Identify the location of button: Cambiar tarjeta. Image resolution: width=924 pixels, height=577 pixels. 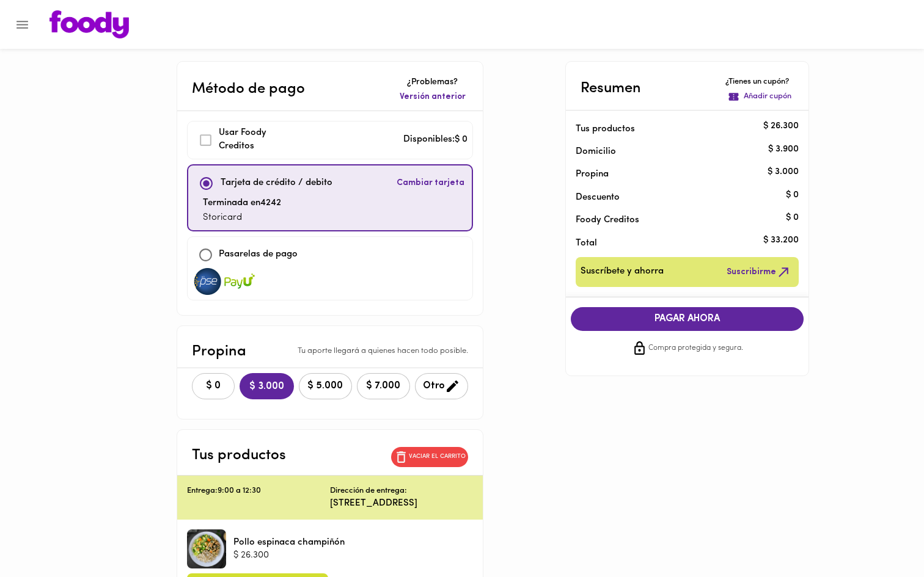
(430, 183).